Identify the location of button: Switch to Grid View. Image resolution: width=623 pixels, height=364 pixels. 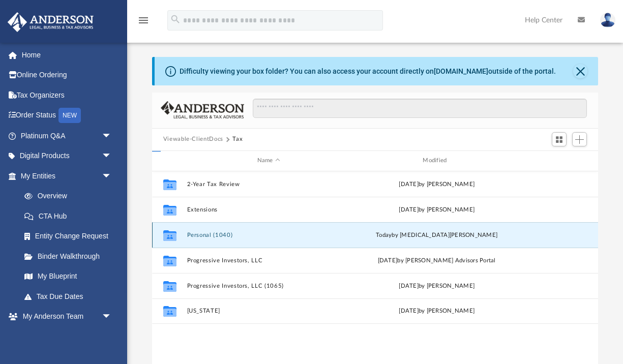
(560, 139).